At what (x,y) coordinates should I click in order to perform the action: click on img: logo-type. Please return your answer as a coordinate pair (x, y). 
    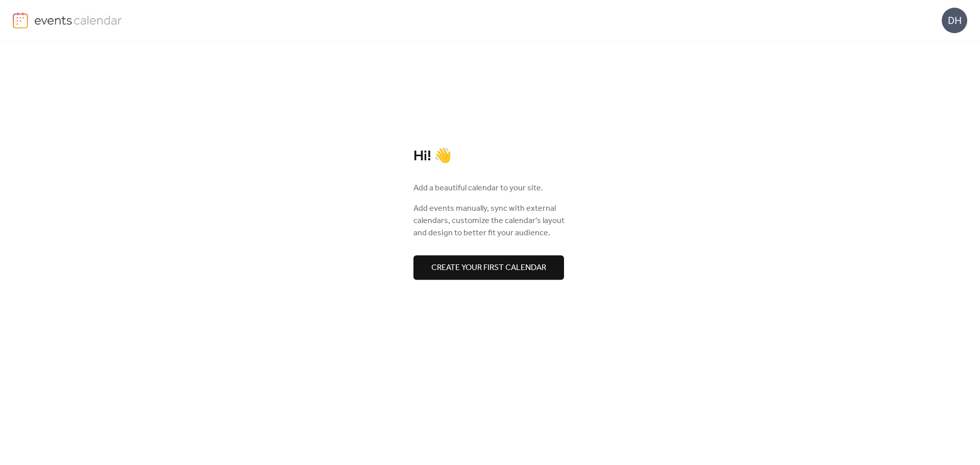
    Looking at the image, I should click on (78, 20).